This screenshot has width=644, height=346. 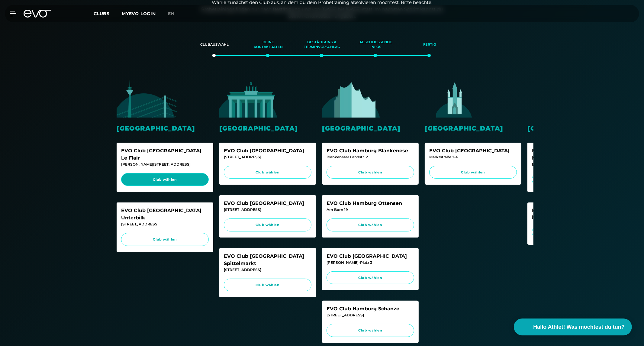 What do you see at coordinates (573, 327) in the screenshot?
I see `button: Hallo Athlet! Was möchtest du tun?` at bounding box center [573, 327].